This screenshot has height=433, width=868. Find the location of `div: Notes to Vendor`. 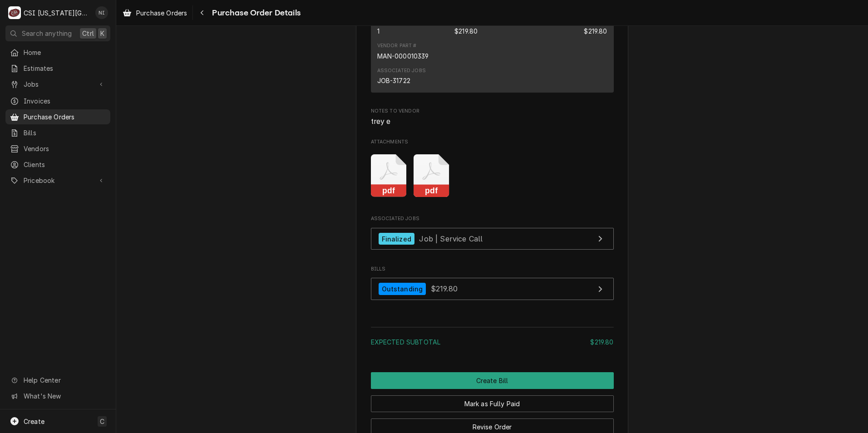

div: Notes to Vendor is located at coordinates (492, 117).